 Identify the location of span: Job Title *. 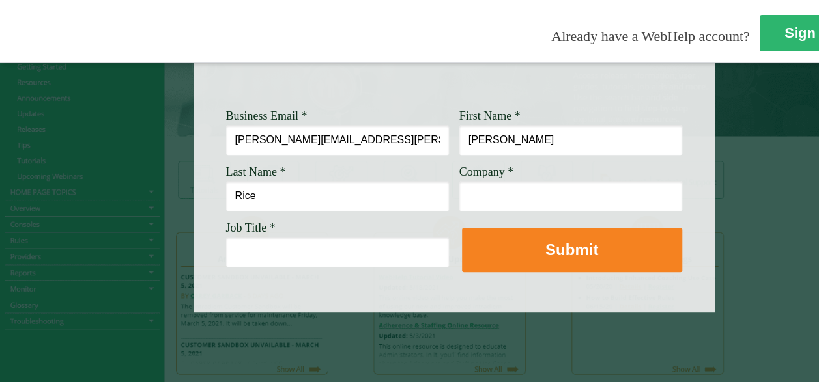
(251, 228).